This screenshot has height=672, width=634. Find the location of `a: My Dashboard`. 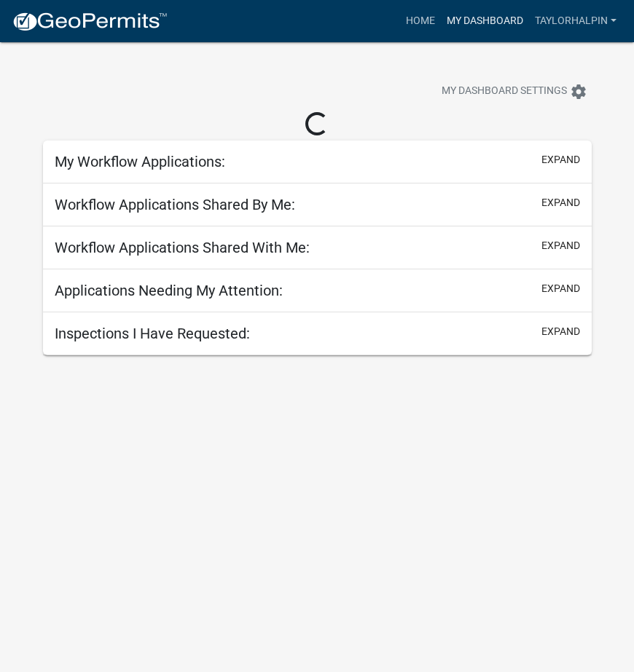

a: My Dashboard is located at coordinates (485, 21).